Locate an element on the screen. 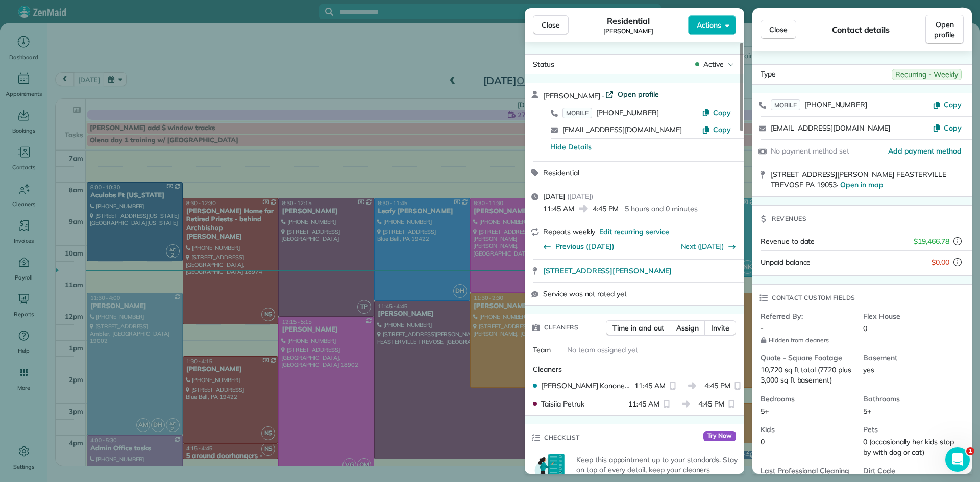 The image size is (980, 482). span: Contact details is located at coordinates (861, 30).